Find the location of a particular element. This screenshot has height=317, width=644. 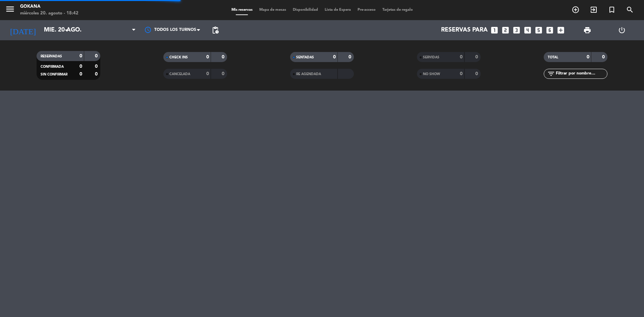

span: Mis reservas is located at coordinates (242, 9).